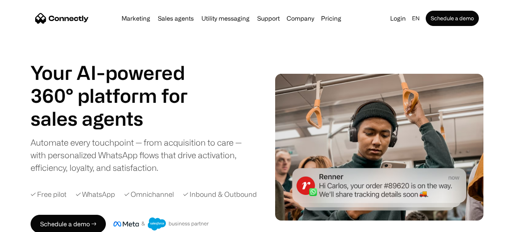 This screenshot has height=232, width=514. Describe the element at coordinates (27, 224) in the screenshot. I see `aside: Language selected: English` at that location.